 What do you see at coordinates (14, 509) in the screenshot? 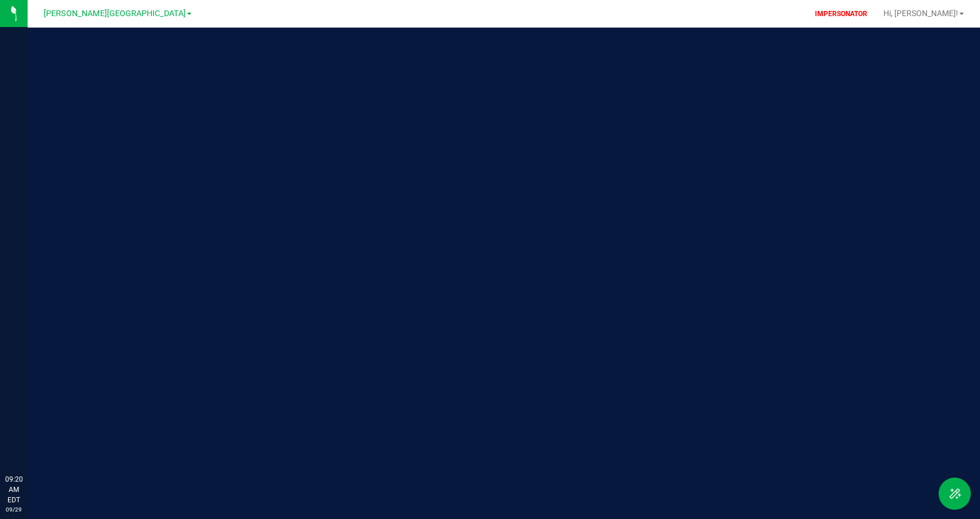
I see `p: 09/29` at bounding box center [14, 509].